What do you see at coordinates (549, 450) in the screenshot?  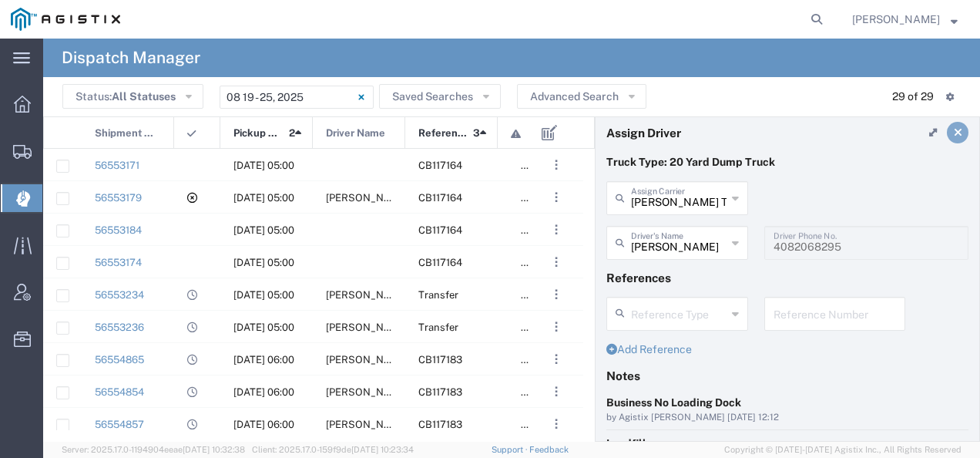 I see `a: Feedback` at bounding box center [549, 450].